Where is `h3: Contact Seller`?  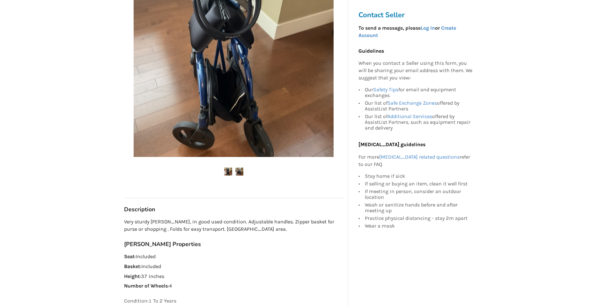 h3: Contact Seller is located at coordinates (417, 15).